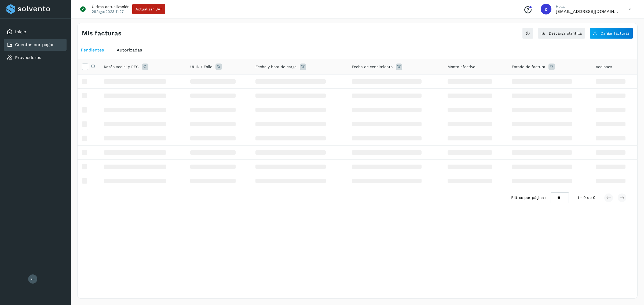 The height and width of the screenshot is (305, 644). What do you see at coordinates (102, 33) in the screenshot?
I see `h4: Mis facturas` at bounding box center [102, 33].